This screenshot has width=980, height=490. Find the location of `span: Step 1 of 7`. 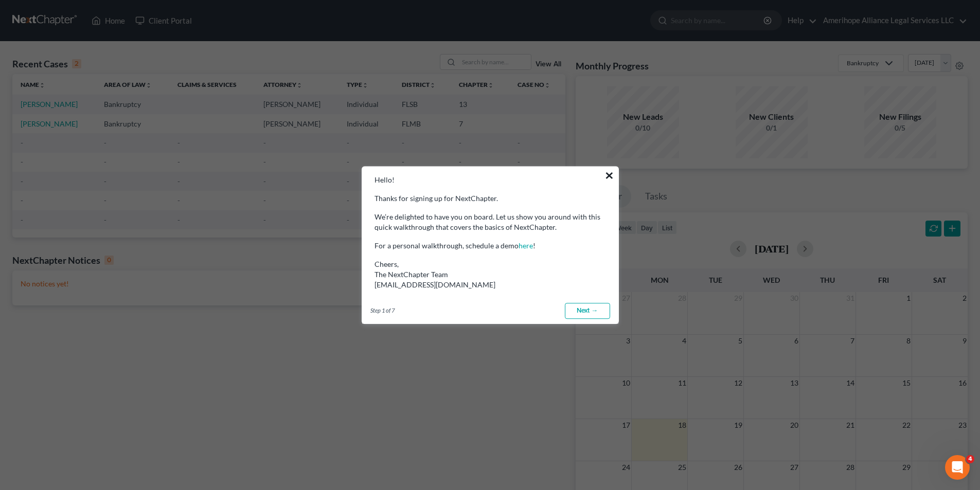

span: Step 1 of 7 is located at coordinates (383, 310).